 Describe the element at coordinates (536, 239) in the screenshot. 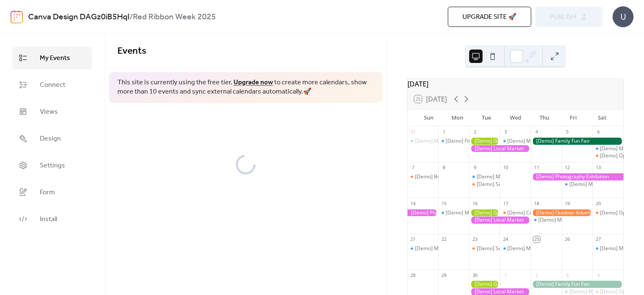

I see `div: 25` at that location.